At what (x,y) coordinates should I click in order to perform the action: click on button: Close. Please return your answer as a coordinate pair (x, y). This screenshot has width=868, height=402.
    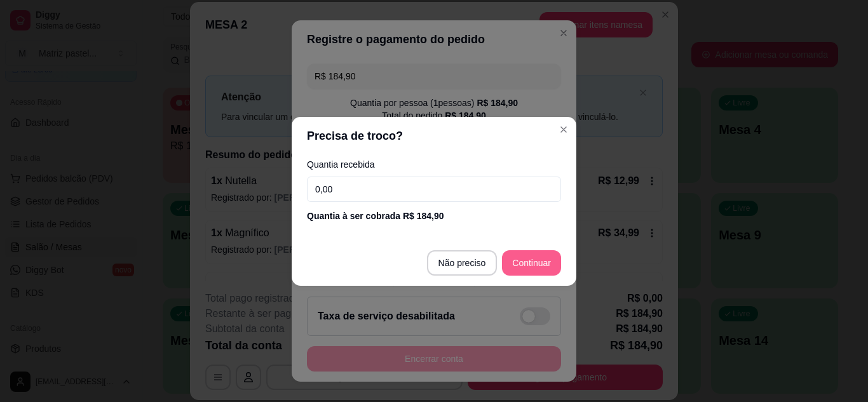
    Looking at the image, I should click on (564, 130).